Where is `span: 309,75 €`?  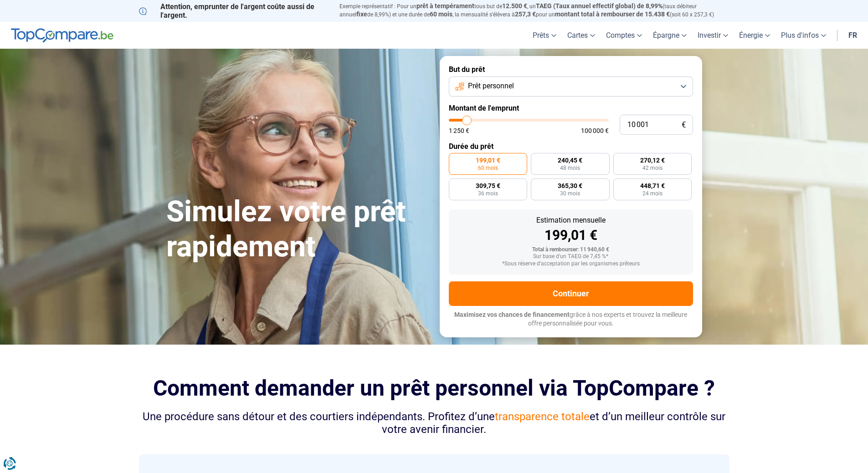 span: 309,75 € is located at coordinates (488, 186).